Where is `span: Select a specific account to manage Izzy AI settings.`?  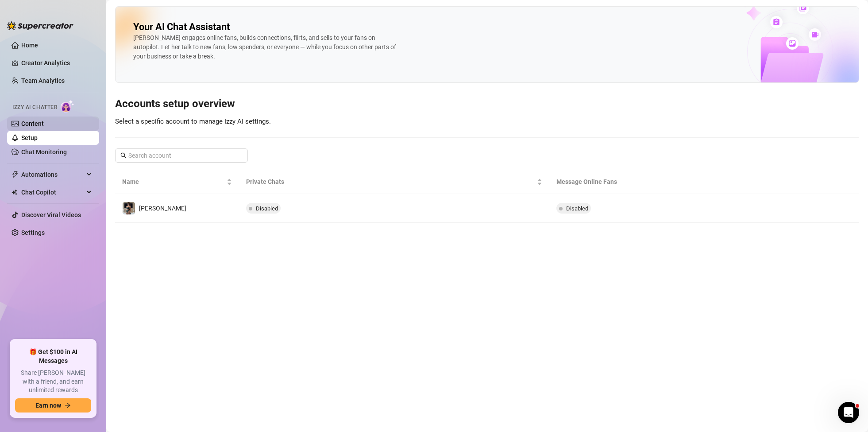 span: Select a specific account to manage Izzy AI settings. is located at coordinates (193, 121).